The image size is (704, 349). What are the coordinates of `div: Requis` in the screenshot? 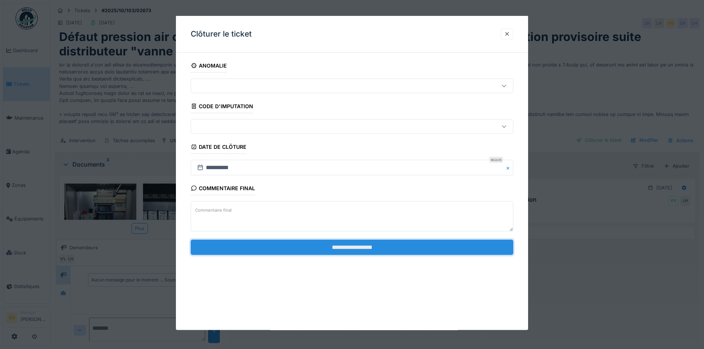 It's located at (496, 160).